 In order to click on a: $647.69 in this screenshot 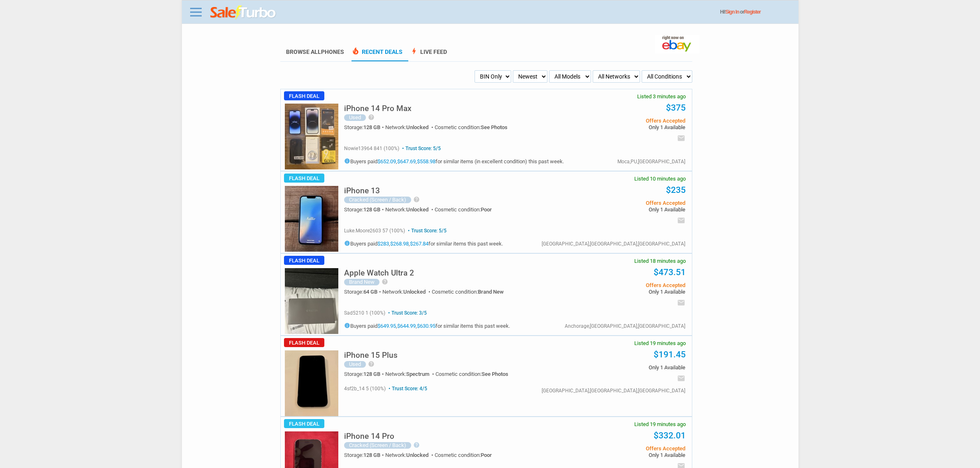, I will do `click(406, 161)`.